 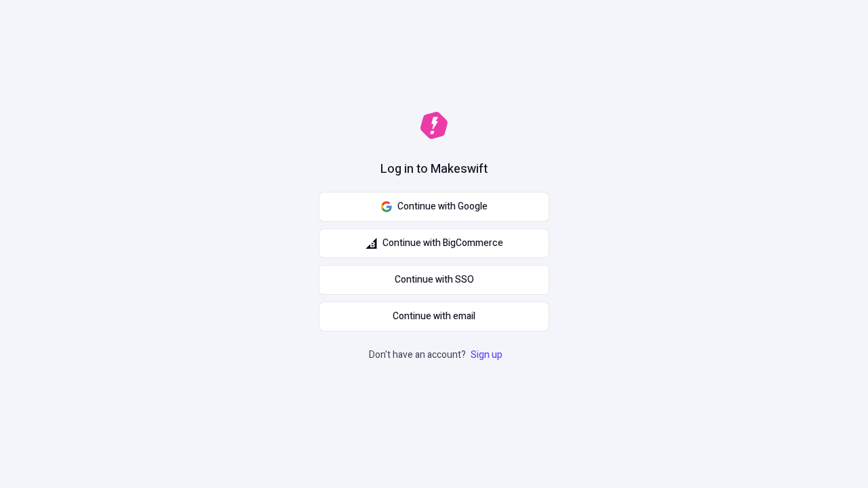 I want to click on button: Continue with Google, so click(x=434, y=207).